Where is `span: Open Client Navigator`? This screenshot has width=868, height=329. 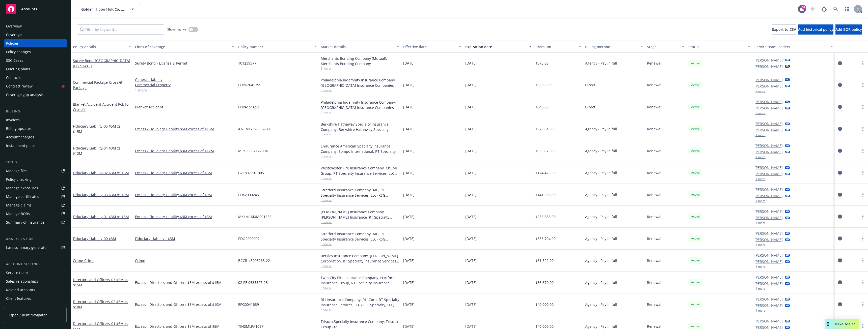
span: Open Client Navigator is located at coordinates (28, 315).